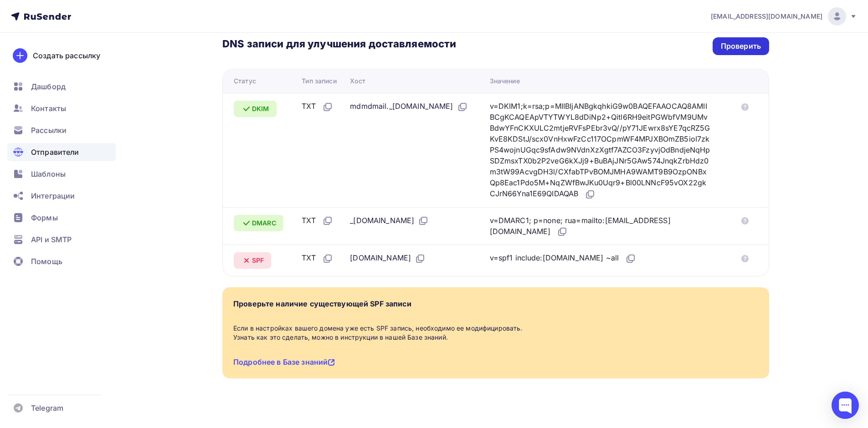 This screenshot has width=868, height=428. What do you see at coordinates (62, 218) in the screenshot?
I see `a: Формы` at bounding box center [62, 218].